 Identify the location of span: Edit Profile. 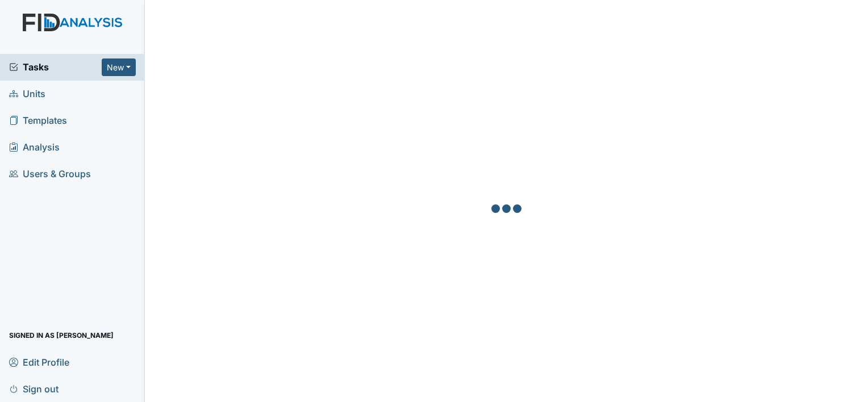
(40, 362).